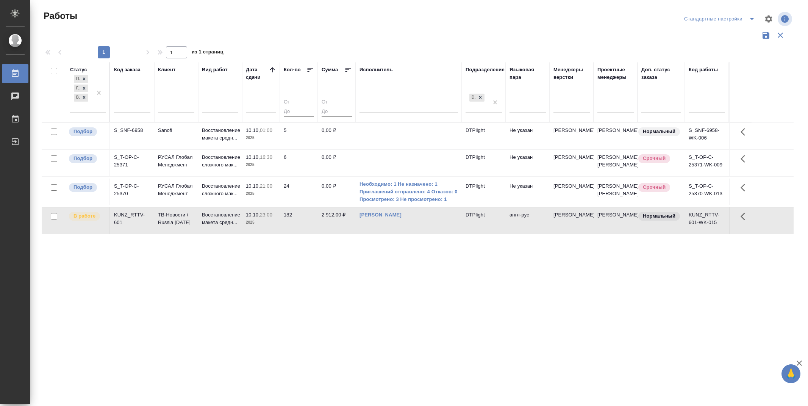 This screenshot has width=808, height=406. I want to click on div: Готов к работе, so click(77, 88).